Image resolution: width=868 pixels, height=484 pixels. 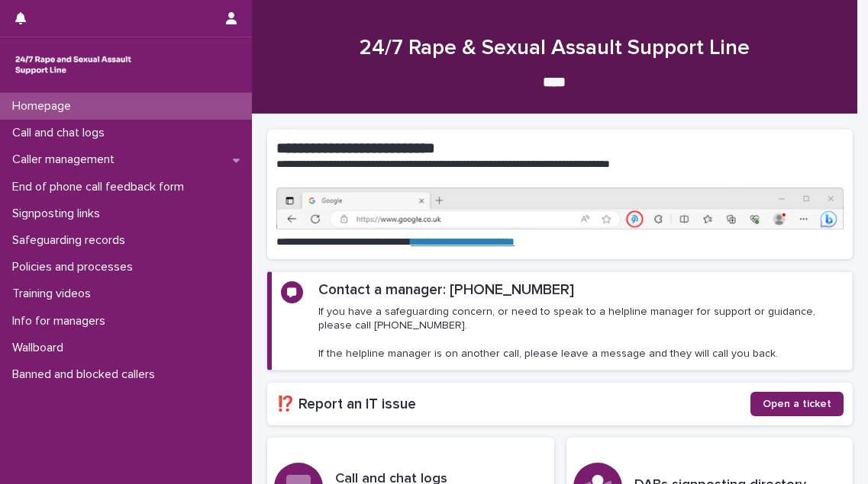 I want to click on p: Wallboard, so click(x=40, y=348).